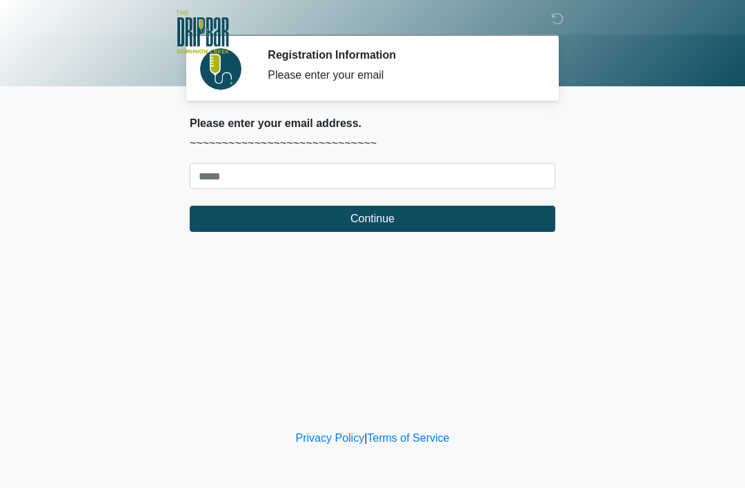 The height and width of the screenshot is (488, 745). I want to click on h2: Please enter your email address., so click(372, 123).